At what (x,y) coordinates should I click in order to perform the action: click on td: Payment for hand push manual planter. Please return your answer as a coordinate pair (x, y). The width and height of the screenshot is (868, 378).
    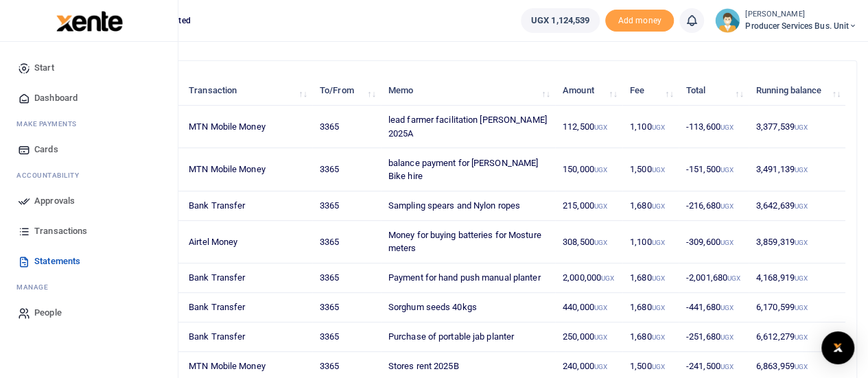
    Looking at the image, I should click on (468, 278).